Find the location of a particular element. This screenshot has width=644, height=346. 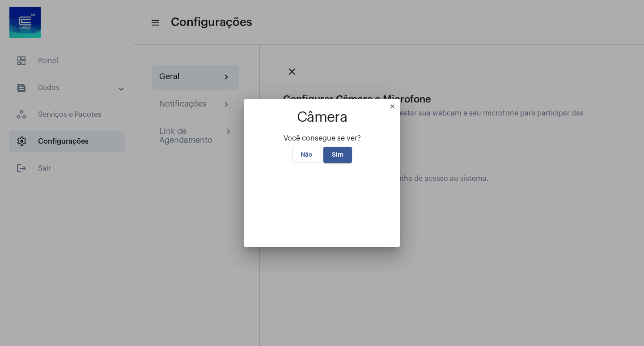

h1: Câmera is located at coordinates (322, 117).